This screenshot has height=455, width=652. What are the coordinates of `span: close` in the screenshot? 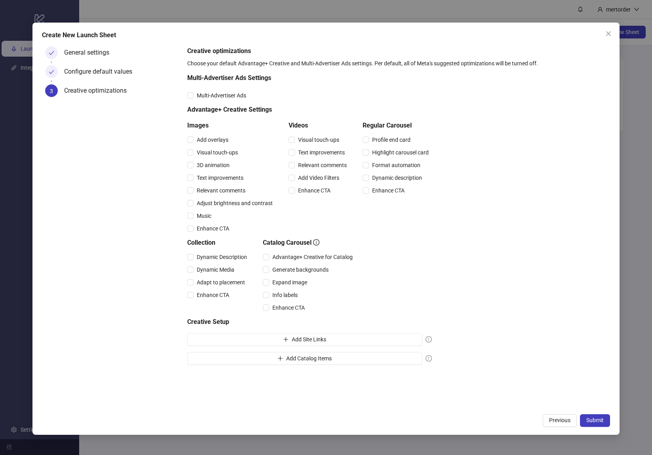 It's located at (608, 34).